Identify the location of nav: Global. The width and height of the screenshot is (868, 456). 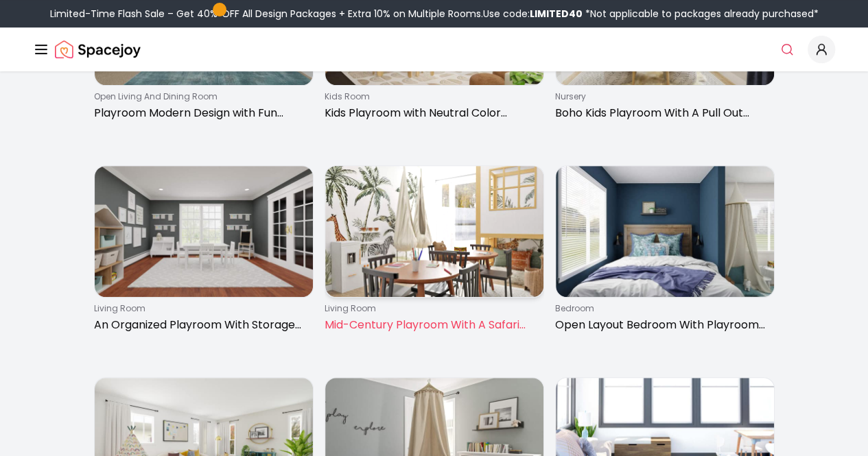
(433, 50).